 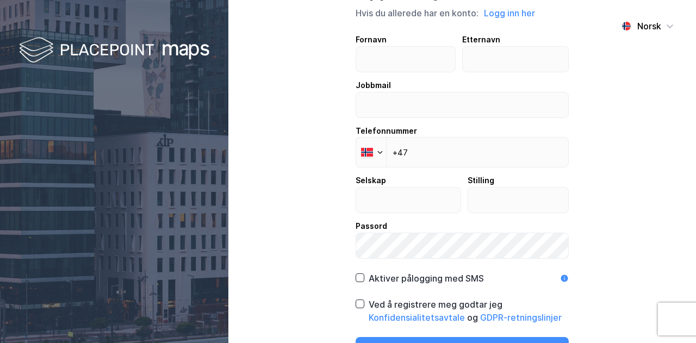 I want to click on div: Telefonnummer, so click(x=462, y=131).